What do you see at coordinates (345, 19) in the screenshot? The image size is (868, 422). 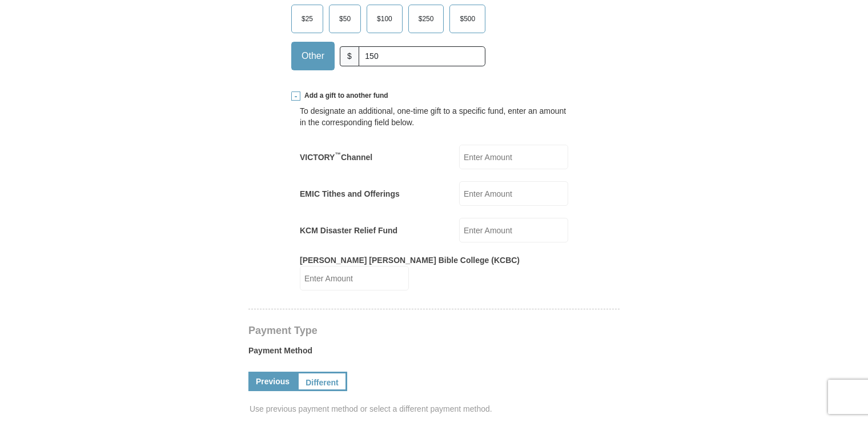 I see `span: $50` at bounding box center [345, 19].